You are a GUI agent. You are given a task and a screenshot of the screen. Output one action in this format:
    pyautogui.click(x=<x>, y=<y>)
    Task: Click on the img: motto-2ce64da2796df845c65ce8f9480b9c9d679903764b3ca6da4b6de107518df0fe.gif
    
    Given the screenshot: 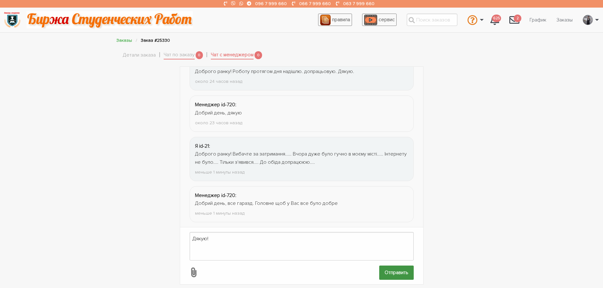 What is the action you would take?
    pyautogui.click(x=109, y=20)
    